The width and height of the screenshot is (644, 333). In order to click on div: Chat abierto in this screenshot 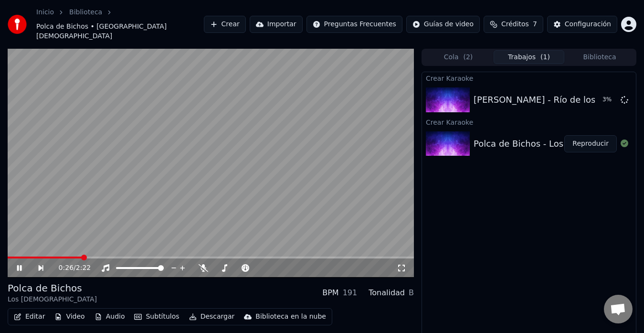, I will do `click(618, 309)`.